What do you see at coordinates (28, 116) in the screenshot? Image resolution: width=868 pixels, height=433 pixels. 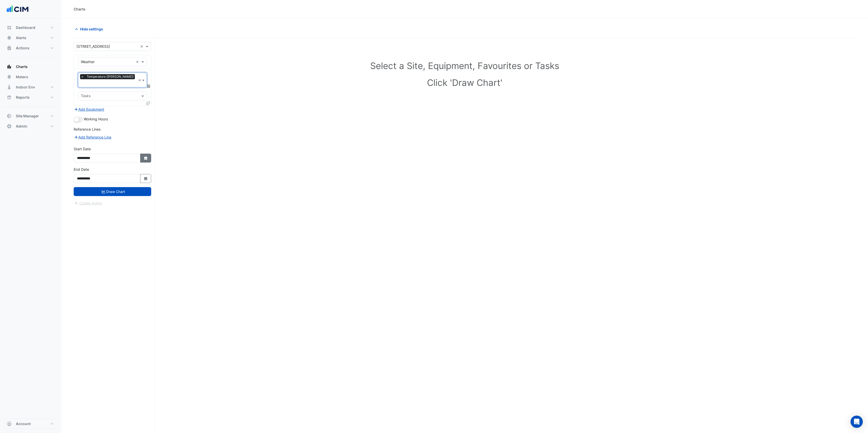 I see `span: Site Manager` at bounding box center [28, 116].